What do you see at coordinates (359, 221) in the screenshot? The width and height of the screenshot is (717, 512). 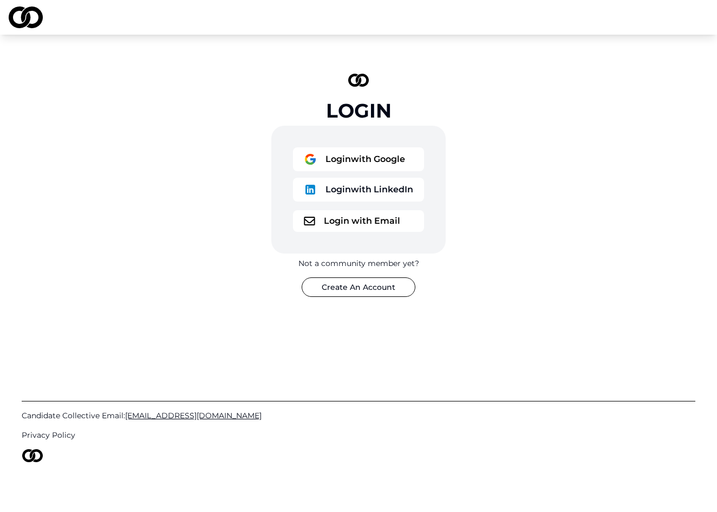 I see `button: logoLogin with Email` at bounding box center [359, 221].